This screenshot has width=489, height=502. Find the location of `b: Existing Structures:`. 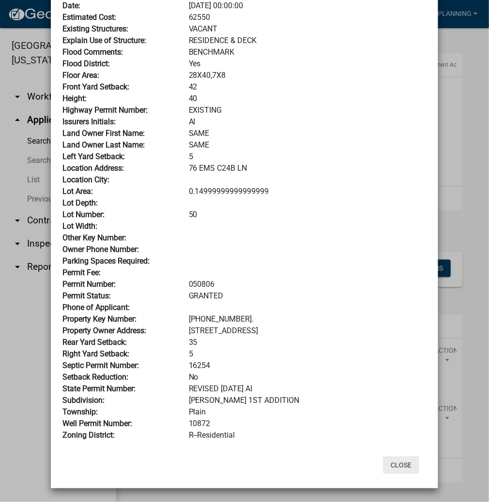

b: Existing Structures: is located at coordinates (95, 29).